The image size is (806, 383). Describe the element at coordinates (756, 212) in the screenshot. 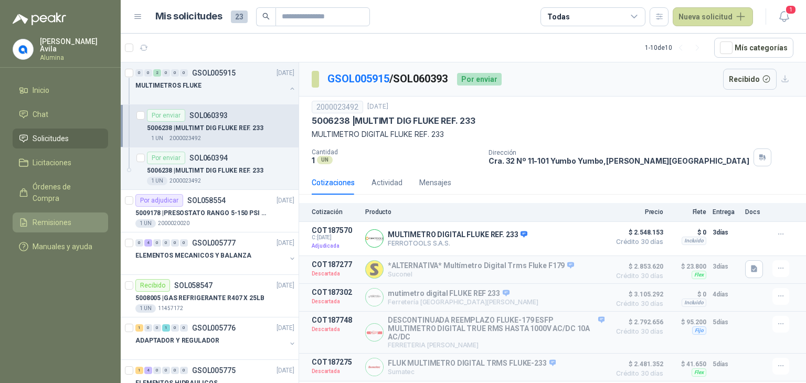

I see `p: Docs` at that location.